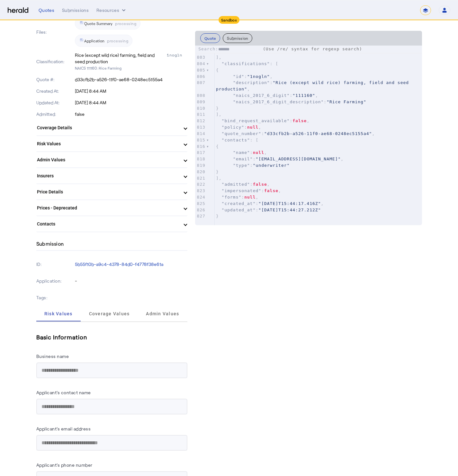 The image size is (458, 476). I want to click on div: 824, so click(201, 198).